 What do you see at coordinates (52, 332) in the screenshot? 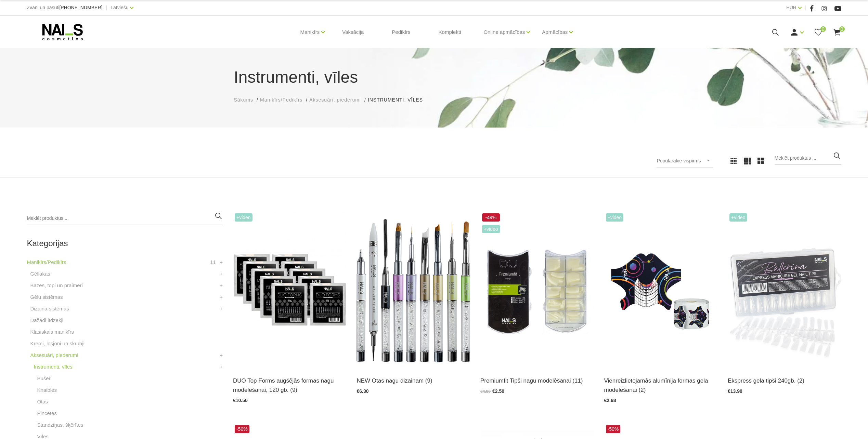
I see `a: Klasiskais manikīrs` at bounding box center [52, 332].